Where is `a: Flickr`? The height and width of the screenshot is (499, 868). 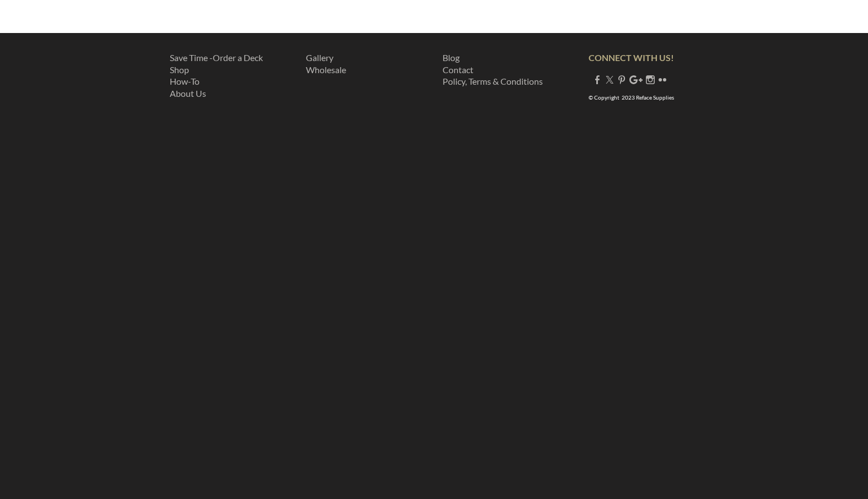 a: Flickr is located at coordinates (662, 79).